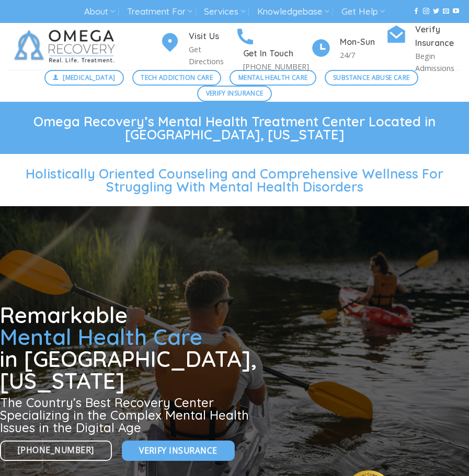 The image size is (469, 476). What do you see at coordinates (177, 77) in the screenshot?
I see `span: Tech Addiction Care` at bounding box center [177, 77].